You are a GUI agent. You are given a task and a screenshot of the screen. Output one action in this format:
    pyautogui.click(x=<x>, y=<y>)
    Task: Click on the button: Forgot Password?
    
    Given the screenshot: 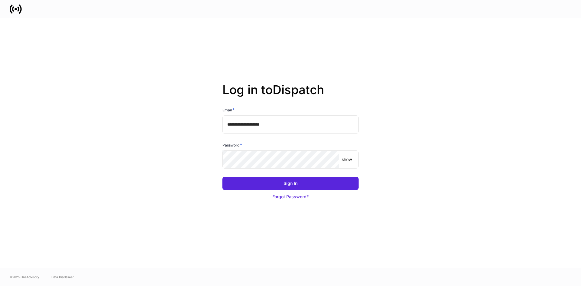 What is the action you would take?
    pyautogui.click(x=291, y=197)
    